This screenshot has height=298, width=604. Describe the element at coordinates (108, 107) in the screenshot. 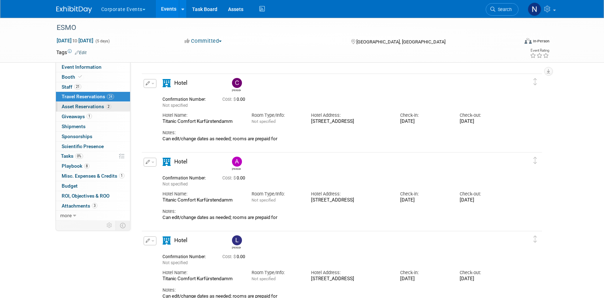

I see `span: 2` at that location.